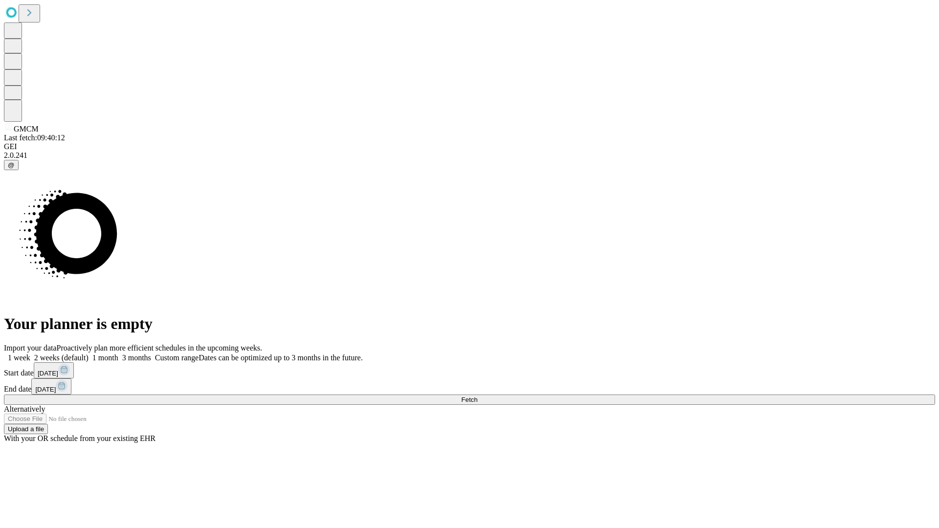  Describe the element at coordinates (26, 429) in the screenshot. I see `button: Upload a file` at that location.